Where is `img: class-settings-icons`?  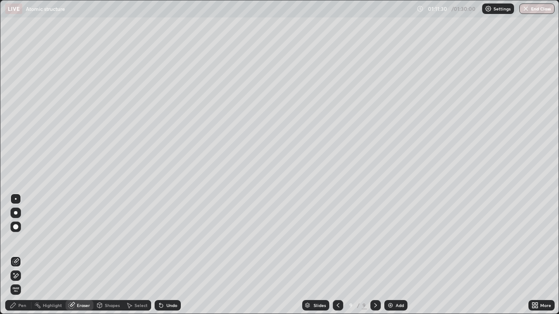
img: class-settings-icons is located at coordinates (488, 9).